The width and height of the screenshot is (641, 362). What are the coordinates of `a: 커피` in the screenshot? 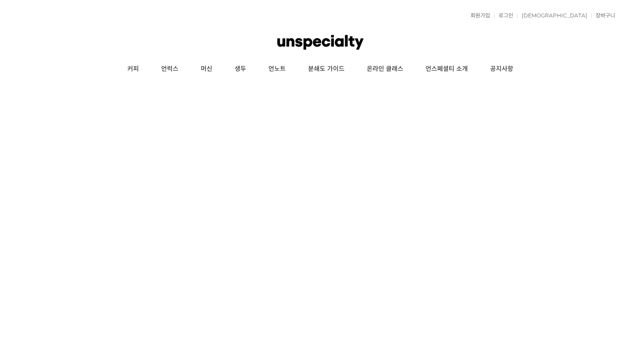 It's located at (133, 69).